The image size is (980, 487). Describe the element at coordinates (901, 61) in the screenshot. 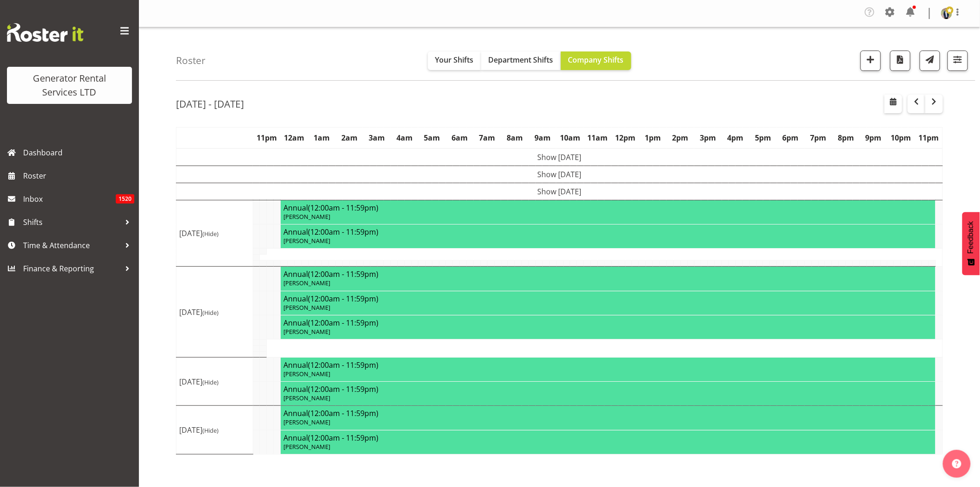

I see `button: Download a PDF of the roster according to the set date range.` at that location.